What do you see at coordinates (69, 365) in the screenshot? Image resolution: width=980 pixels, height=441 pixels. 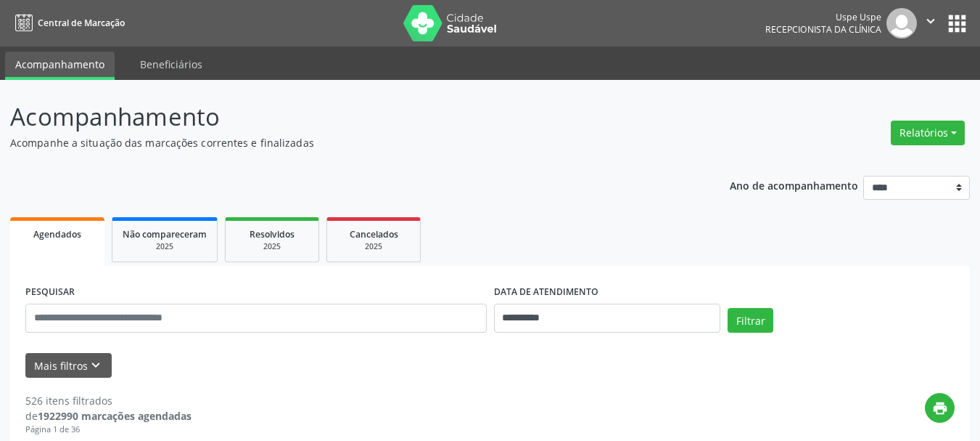 I see `button: Mais filtroskeyboard_arrow_down` at bounding box center [69, 365].